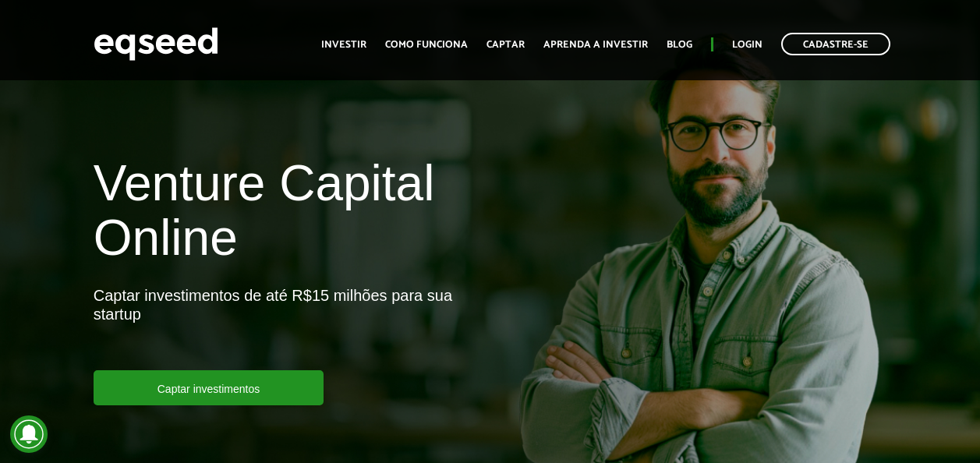  What do you see at coordinates (208, 387) in the screenshot?
I see `a: Captar investimentos` at bounding box center [208, 387].